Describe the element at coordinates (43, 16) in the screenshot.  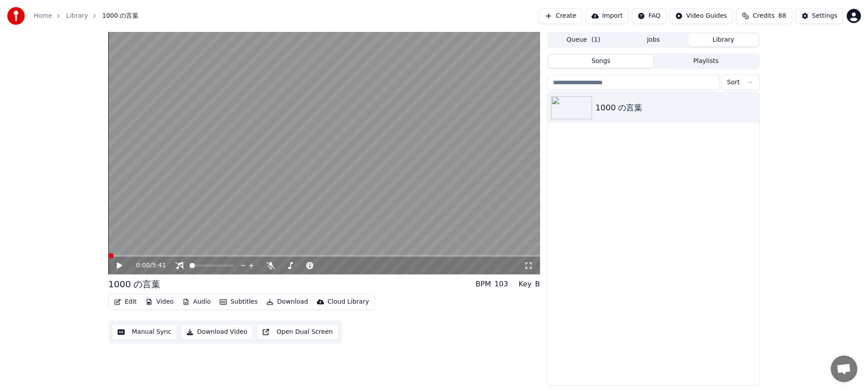
I see `a: Home` at that location.